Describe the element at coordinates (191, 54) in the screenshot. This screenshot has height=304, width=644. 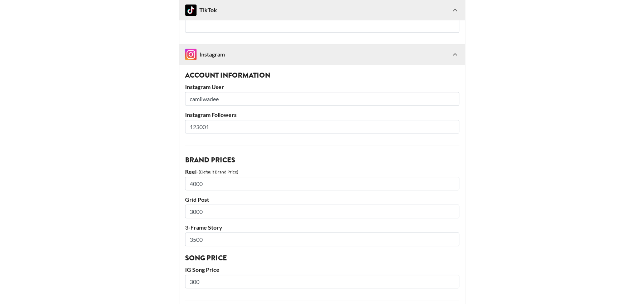
I see `img: Instagram` at that location.